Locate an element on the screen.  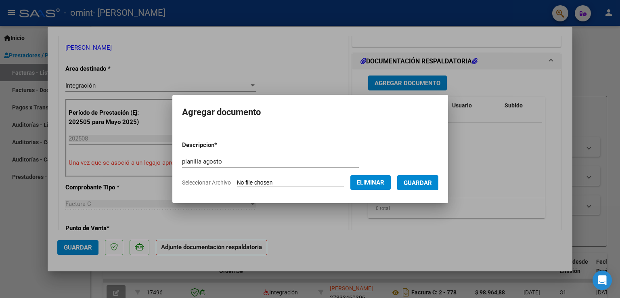
span: Eliminar is located at coordinates (371, 182).